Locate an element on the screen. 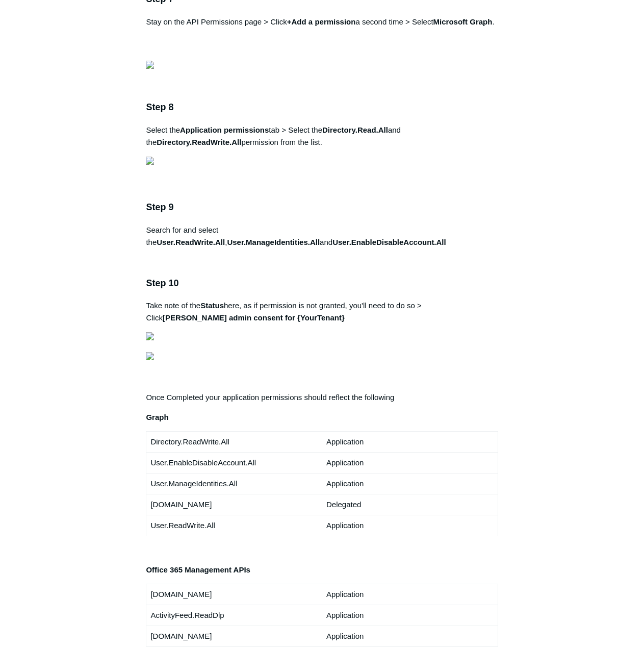 The width and height of the screenshot is (644, 648). strong: Directory.ReadWrite.All is located at coordinates (199, 141).